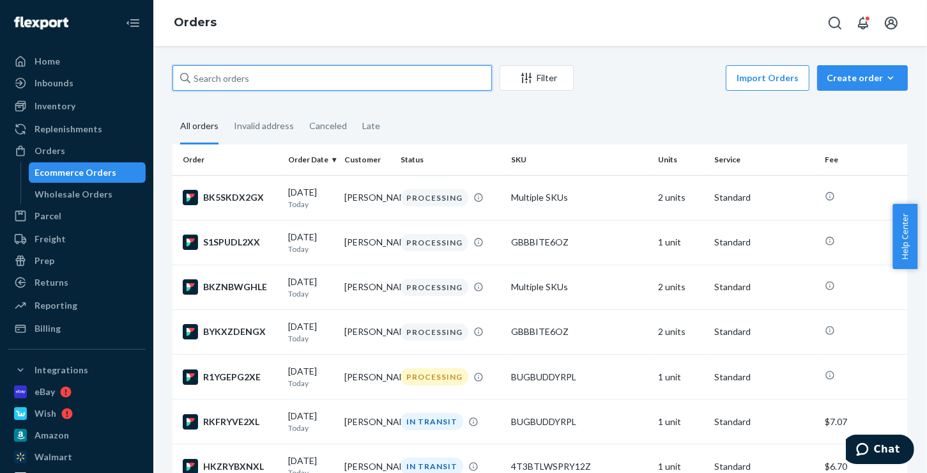 This screenshot has width=927, height=473. Describe the element at coordinates (580, 160) in the screenshot. I see `th: SKU` at that location.